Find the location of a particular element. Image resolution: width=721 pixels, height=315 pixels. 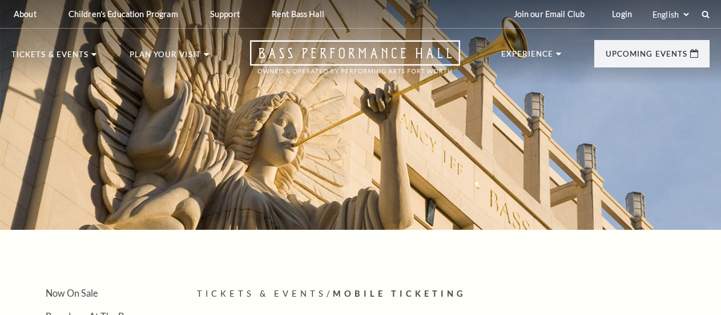

p: Support is located at coordinates (225, 14).